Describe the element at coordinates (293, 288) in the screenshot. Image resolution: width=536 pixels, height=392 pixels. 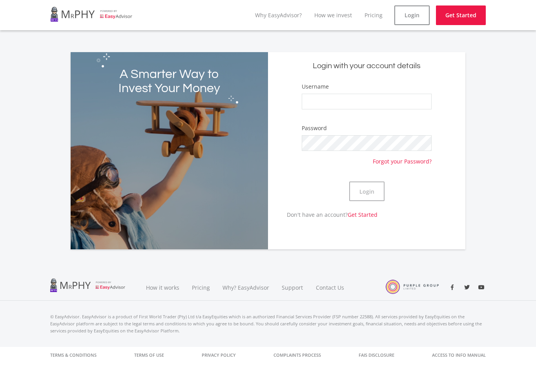
I see `a: Support` at that location.